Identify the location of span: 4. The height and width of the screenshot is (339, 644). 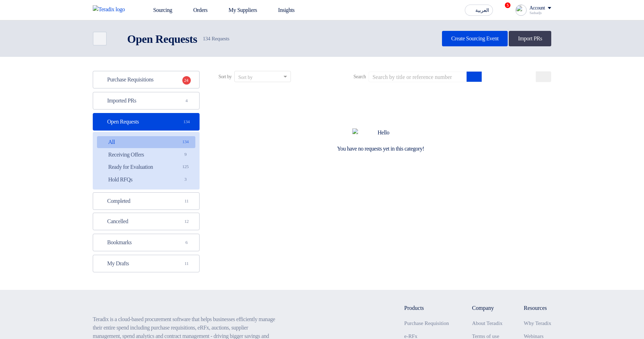
(187, 101).